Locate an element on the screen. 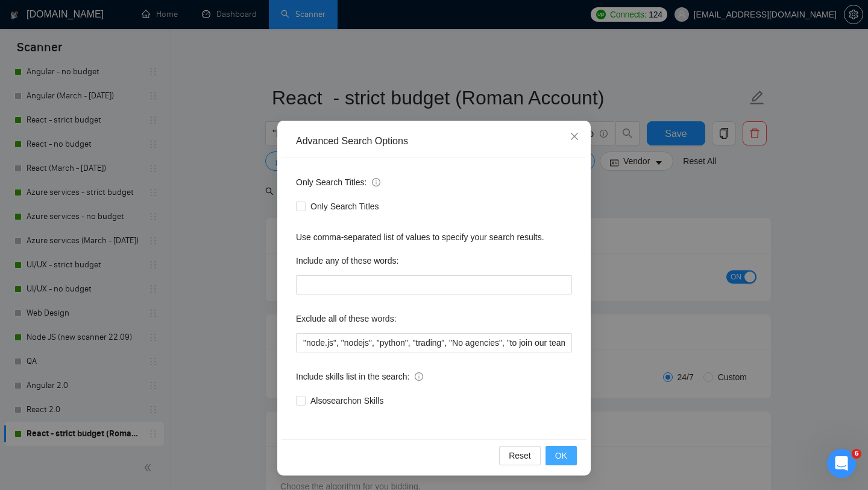  button: Close is located at coordinates (575, 137).